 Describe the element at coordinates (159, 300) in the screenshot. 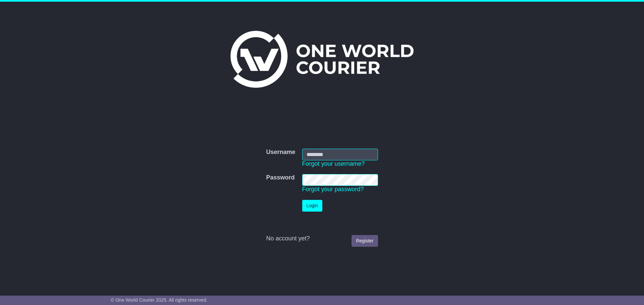

I see `span: © One World Courier 2025. All rights reserved.` at that location.